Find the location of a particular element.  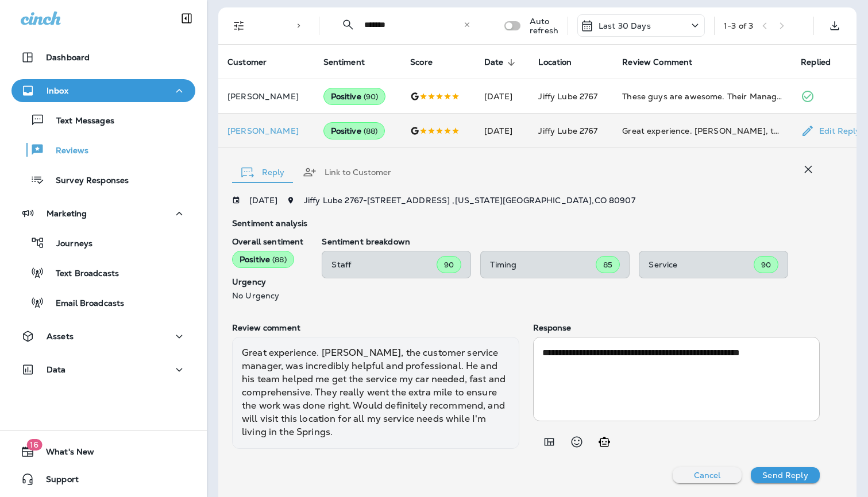

p: Cancel is located at coordinates (708, 475).